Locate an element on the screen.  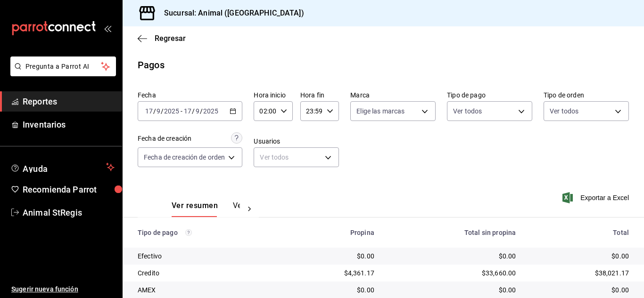
label: Hora fin is located at coordinates (320, 95).